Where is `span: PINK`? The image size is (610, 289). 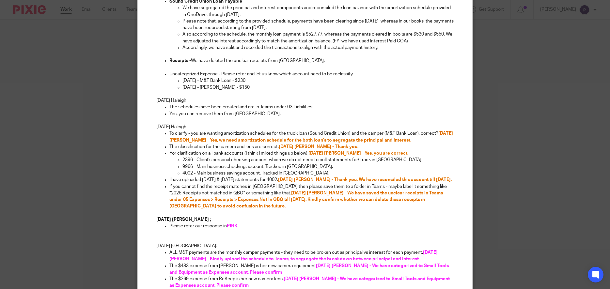
span: PINK is located at coordinates (232, 226).